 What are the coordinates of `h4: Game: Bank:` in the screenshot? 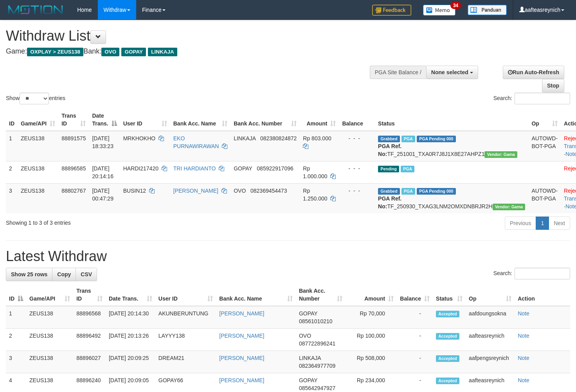 It's located at (191, 52).